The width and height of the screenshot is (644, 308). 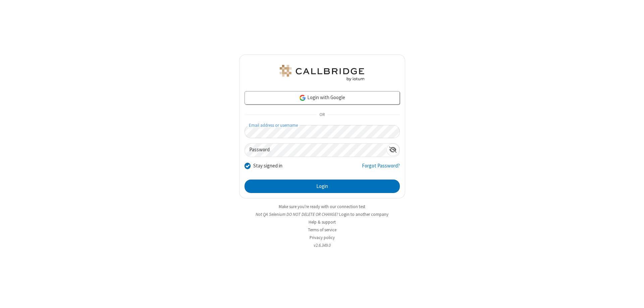 What do you see at coordinates (322, 222) in the screenshot?
I see `a: Help & support` at bounding box center [322, 222].